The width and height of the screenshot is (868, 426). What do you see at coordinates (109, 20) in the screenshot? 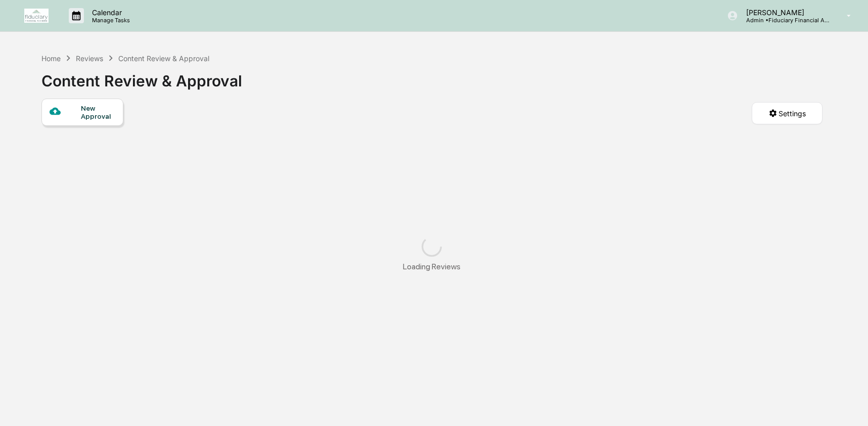
I see `p: Manage Tasks` at bounding box center [109, 20].